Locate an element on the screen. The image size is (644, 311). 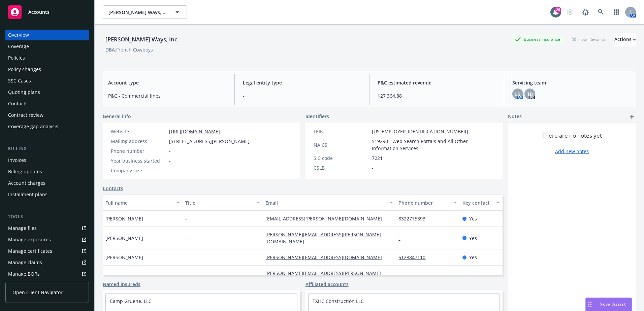
div: Manage files is located at coordinates (22, 229).